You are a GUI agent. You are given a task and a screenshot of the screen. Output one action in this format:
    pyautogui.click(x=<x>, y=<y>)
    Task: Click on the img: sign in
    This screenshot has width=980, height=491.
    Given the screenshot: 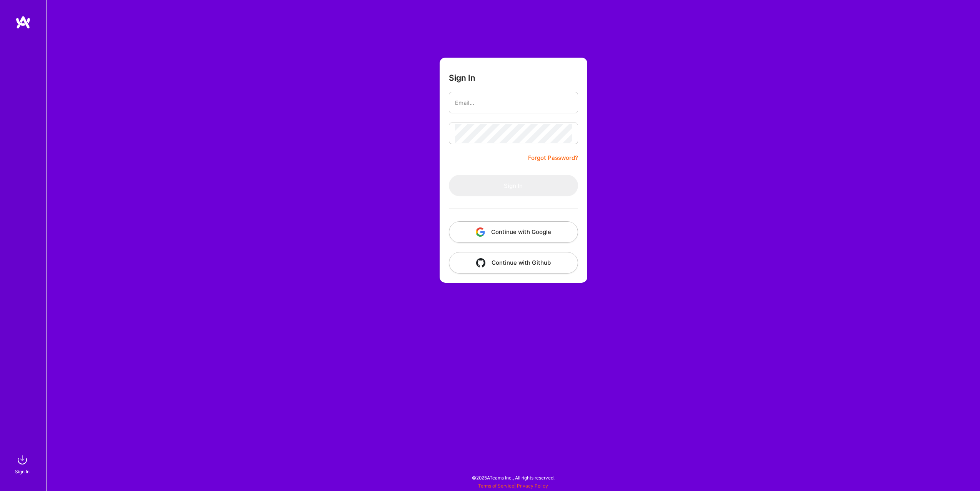 What is the action you would take?
    pyautogui.click(x=22, y=460)
    